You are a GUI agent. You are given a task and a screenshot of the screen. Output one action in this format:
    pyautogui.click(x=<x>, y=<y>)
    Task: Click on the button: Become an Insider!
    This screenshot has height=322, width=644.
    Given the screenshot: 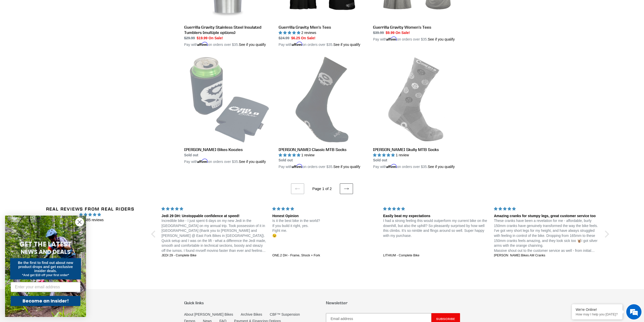 What is the action you would take?
    pyautogui.click(x=45, y=301)
    